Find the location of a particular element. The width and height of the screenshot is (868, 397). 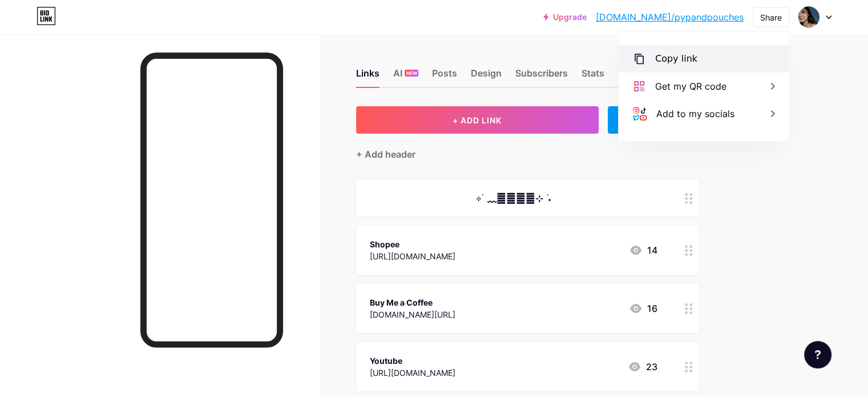

div: Get my QR code is located at coordinates (690, 87).